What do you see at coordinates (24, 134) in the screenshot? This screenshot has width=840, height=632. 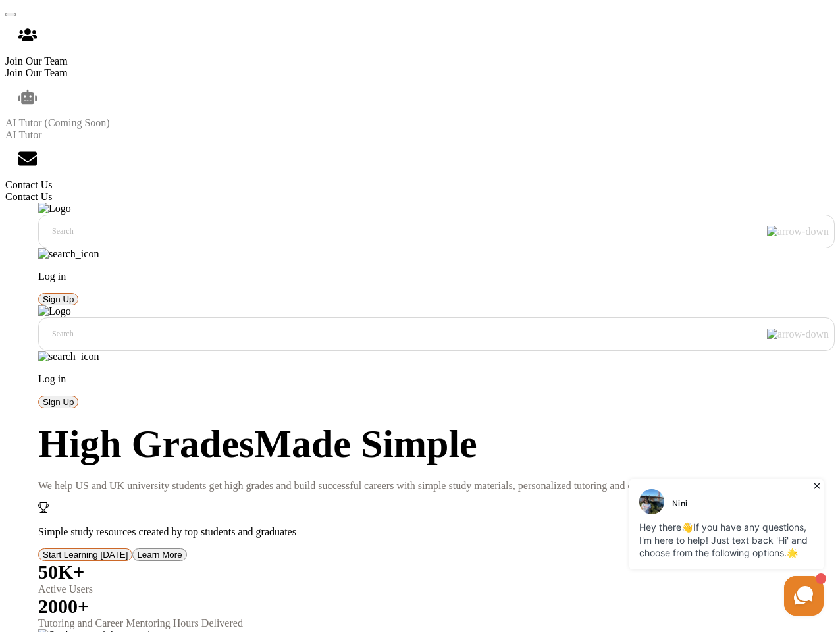 I see `span: AI Tutor` at bounding box center [24, 134].